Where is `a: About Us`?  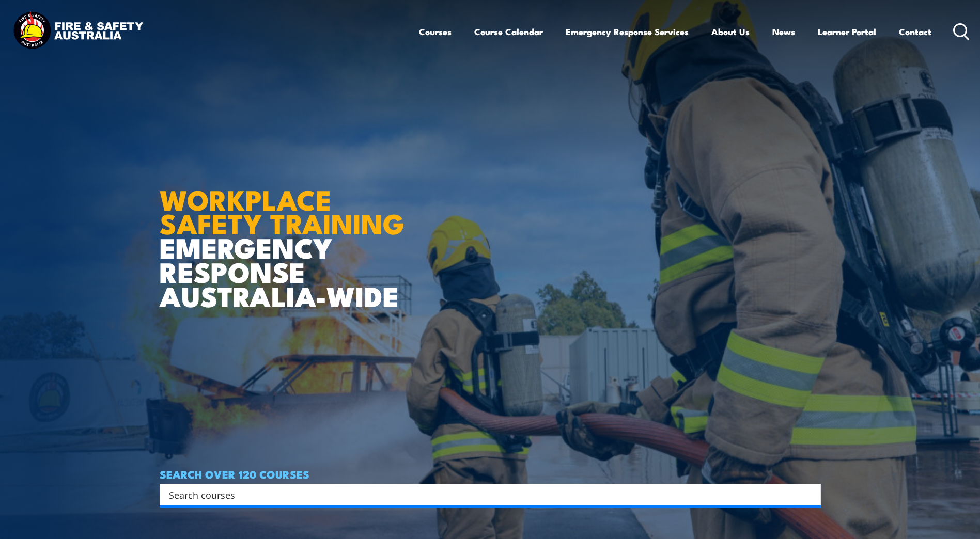
a: About Us is located at coordinates (731, 32).